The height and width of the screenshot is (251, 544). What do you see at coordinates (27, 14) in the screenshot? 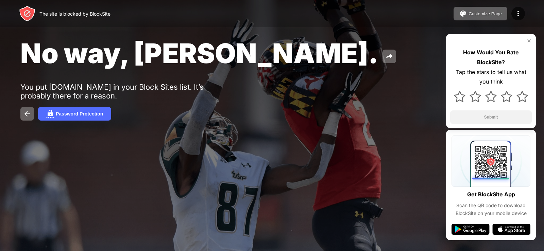
I see `img: header-logo.svg` at bounding box center [27, 14].